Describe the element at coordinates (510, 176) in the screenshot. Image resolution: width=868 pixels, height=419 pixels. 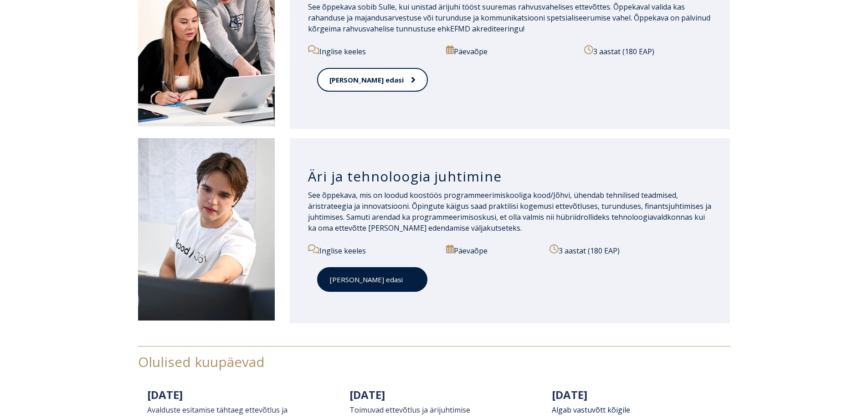
I see `h3: Äri ja tehnoloogia juhtimine` at that location.